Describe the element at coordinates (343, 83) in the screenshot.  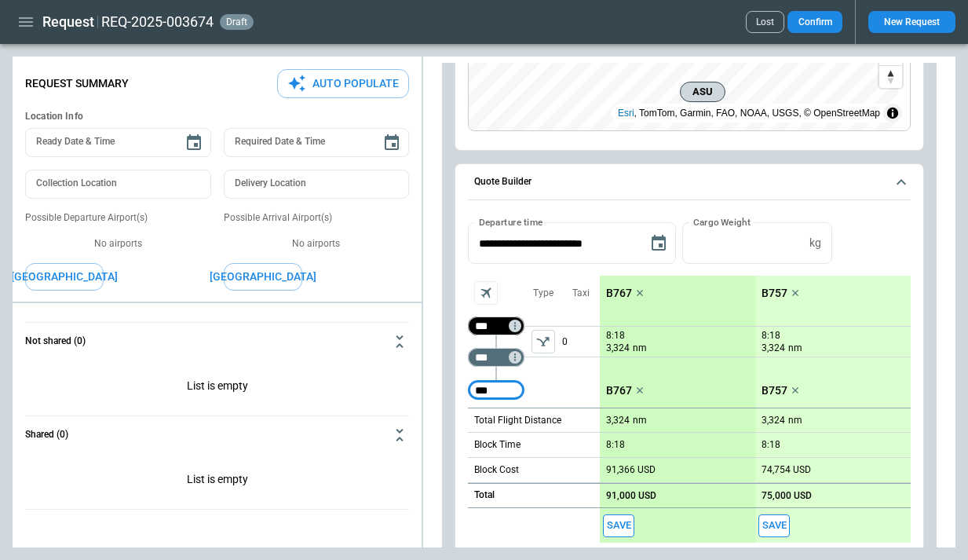
I see `button: Auto Populate` at that location.